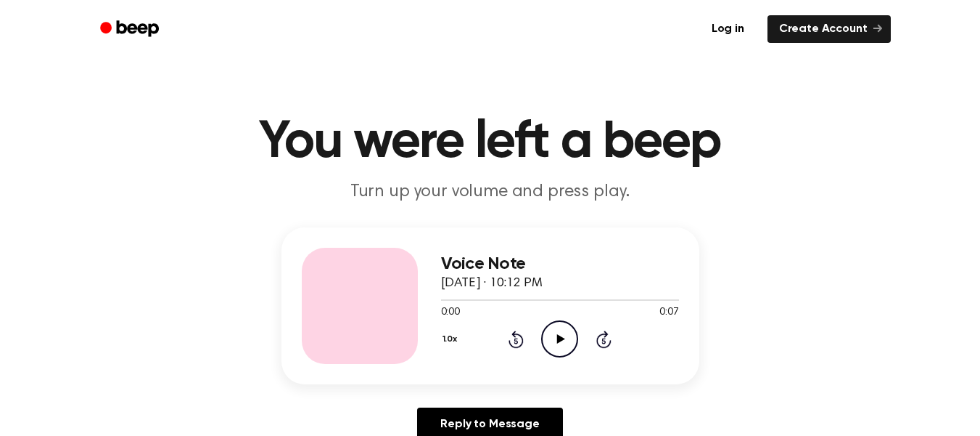 This screenshot has width=980, height=436. I want to click on a: Log in, so click(728, 29).